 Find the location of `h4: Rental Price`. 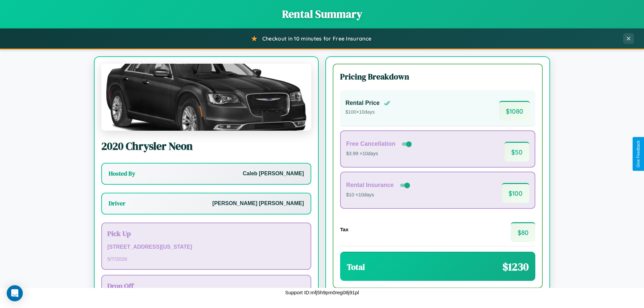

h4: Rental Price is located at coordinates (362, 103).